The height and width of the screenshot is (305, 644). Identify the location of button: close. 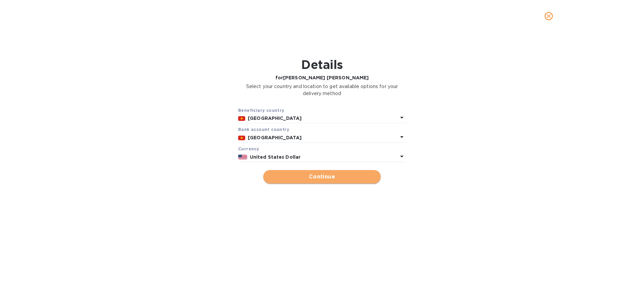
(548, 17).